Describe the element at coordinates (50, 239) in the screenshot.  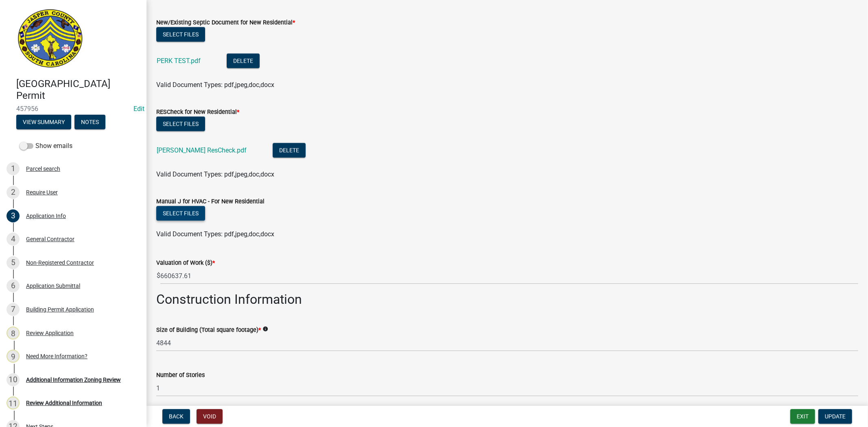
I see `div: General Contractor` at that location.